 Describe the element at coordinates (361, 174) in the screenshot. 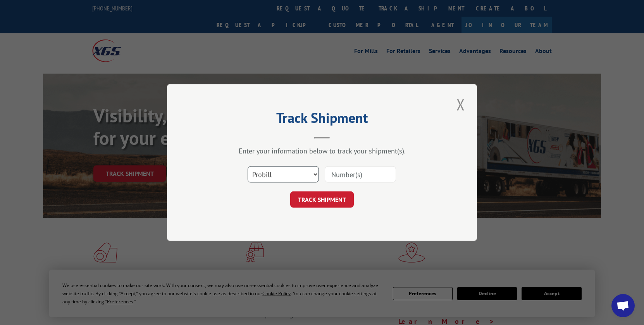

I see `input: Number(s)` at that location.